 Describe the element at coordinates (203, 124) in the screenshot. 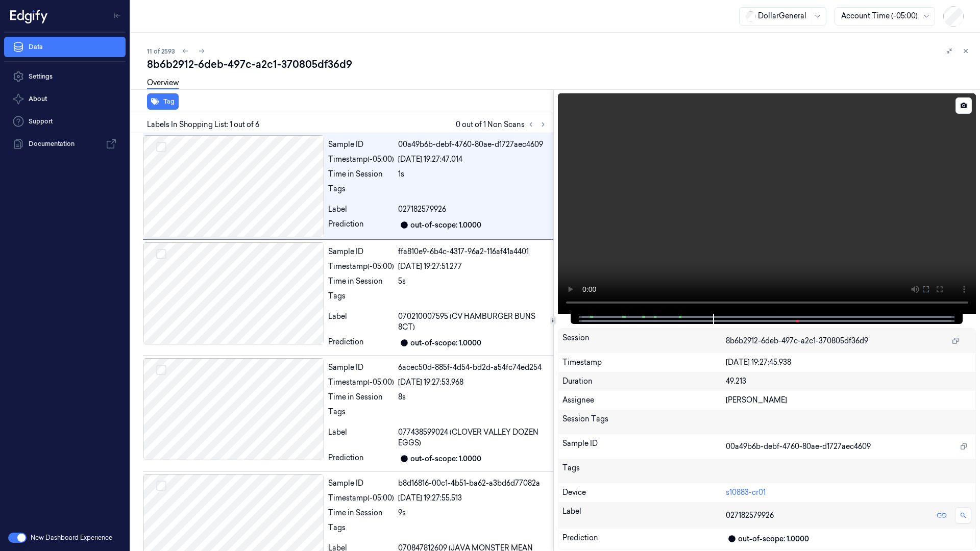

I see `span: Labels In Shopping List: 1 out of 6` at that location.